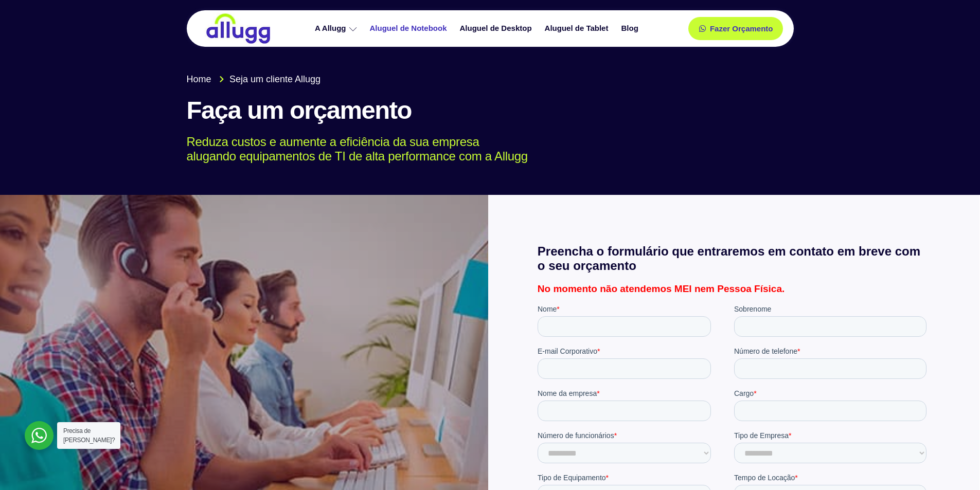 The width and height of the screenshot is (980, 490). What do you see at coordinates (409, 28) in the screenshot?
I see `a: Aluguel de Notebook` at bounding box center [409, 28].